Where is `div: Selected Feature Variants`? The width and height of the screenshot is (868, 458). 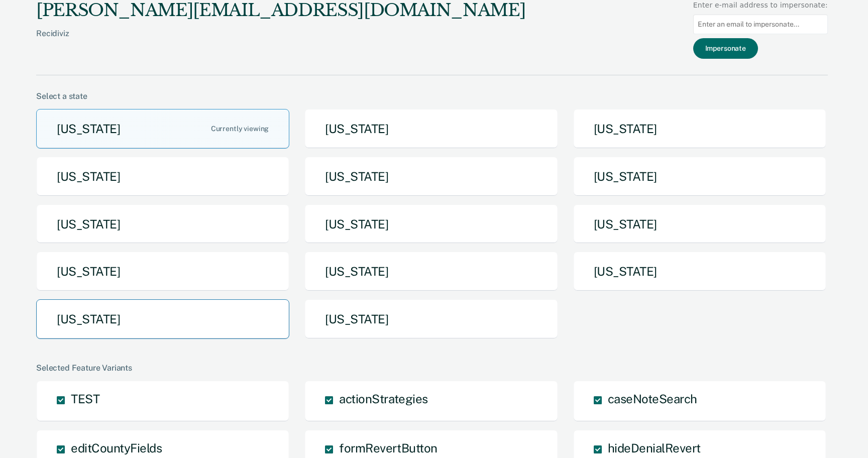
div: Selected Feature Variants is located at coordinates (432, 367).